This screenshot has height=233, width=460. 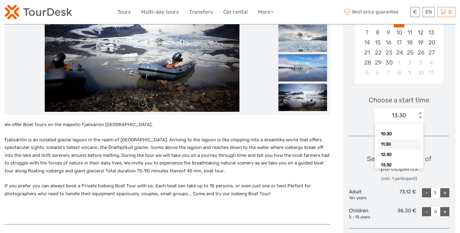 I want to click on div: 5 - 15 years, so click(x=366, y=217).